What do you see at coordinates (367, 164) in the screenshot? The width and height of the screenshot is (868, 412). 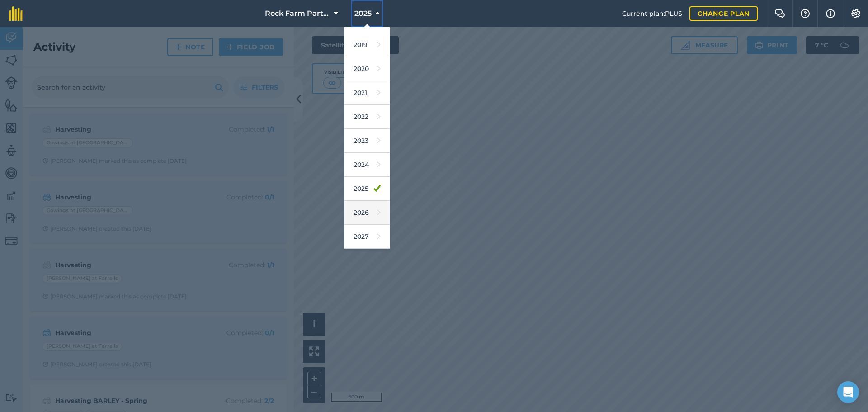 I see `a: 2024` at bounding box center [367, 164].